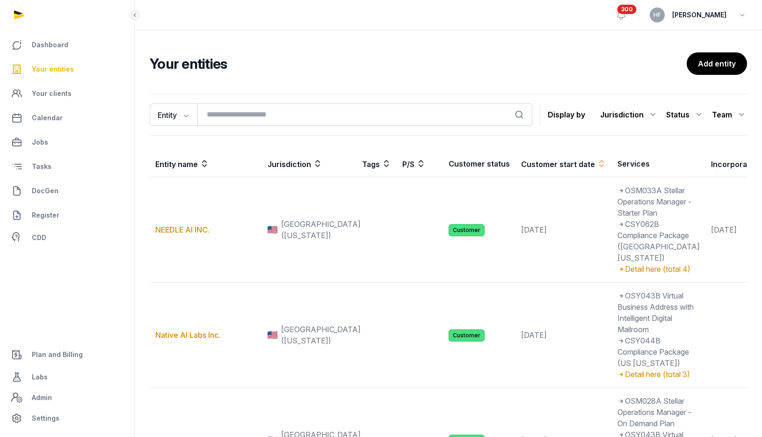 The width and height of the screenshot is (762, 437). I want to click on div: Jurisdiction, so click(629, 115).